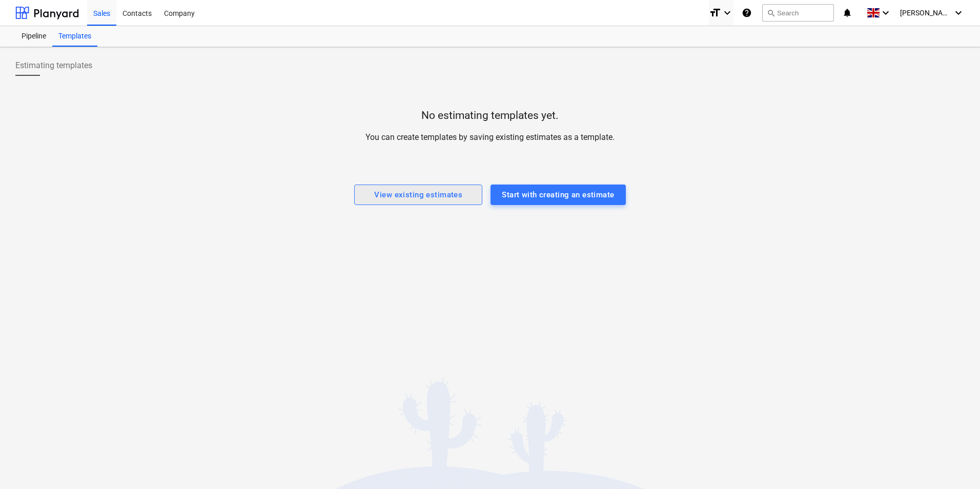  Describe the element at coordinates (490, 116) in the screenshot. I see `p: No estimating templates yet.` at that location.